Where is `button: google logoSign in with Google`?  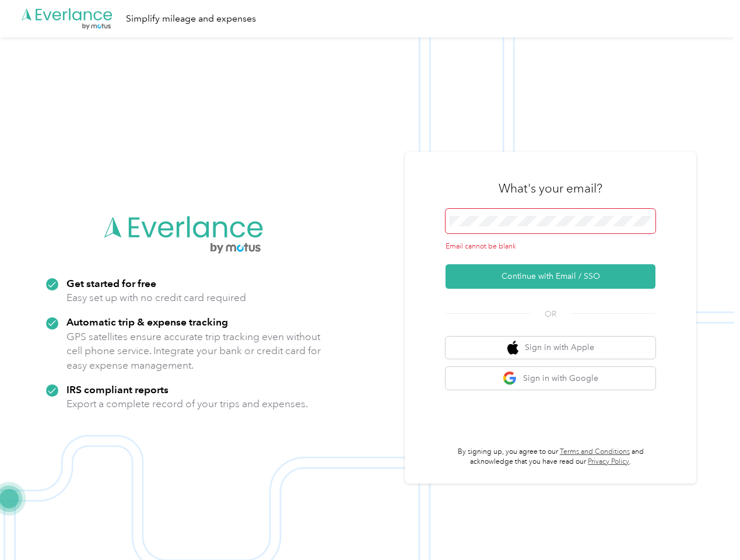
button: google logoSign in with Google is located at coordinates (550, 378).